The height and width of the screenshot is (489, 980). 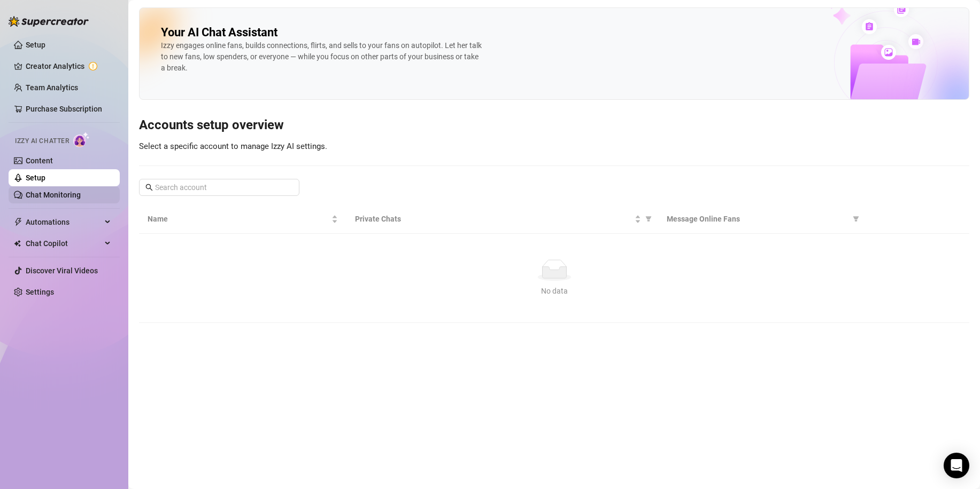 What do you see at coordinates (220, 187) in the screenshot?
I see `input: Search account` at bounding box center [220, 187].